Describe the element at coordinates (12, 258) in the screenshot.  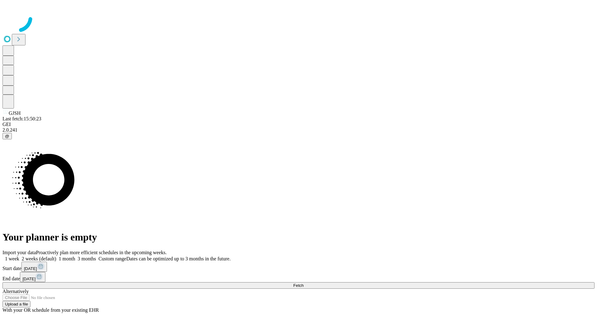
I see `span: 1 week` at that location.